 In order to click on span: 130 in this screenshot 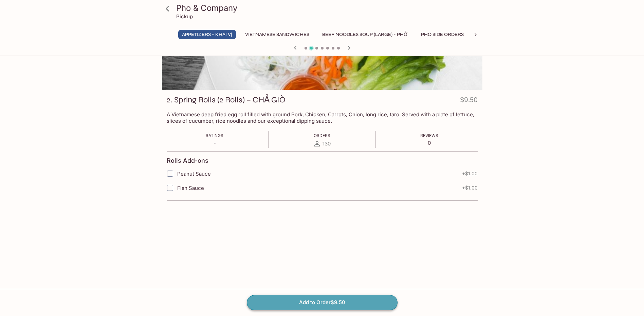, I will do `click(327, 144)`.